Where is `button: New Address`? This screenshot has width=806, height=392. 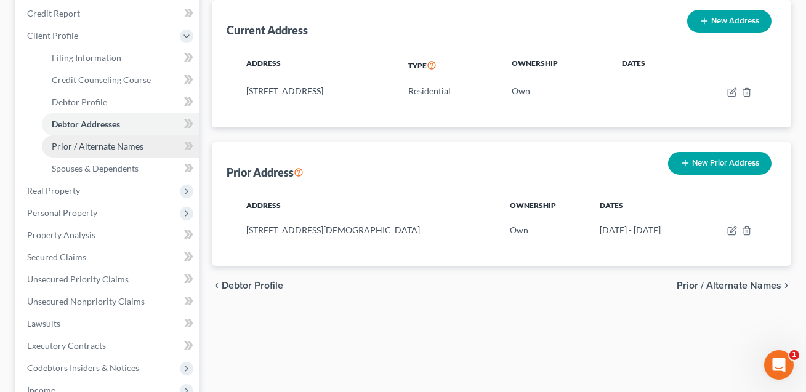 button: New Address is located at coordinates (729, 21).